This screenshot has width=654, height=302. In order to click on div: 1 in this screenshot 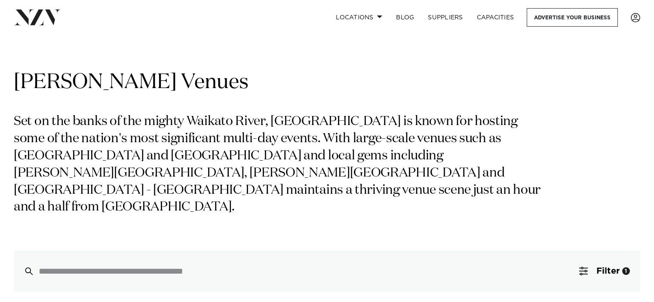, I will do `click(626, 271)`.